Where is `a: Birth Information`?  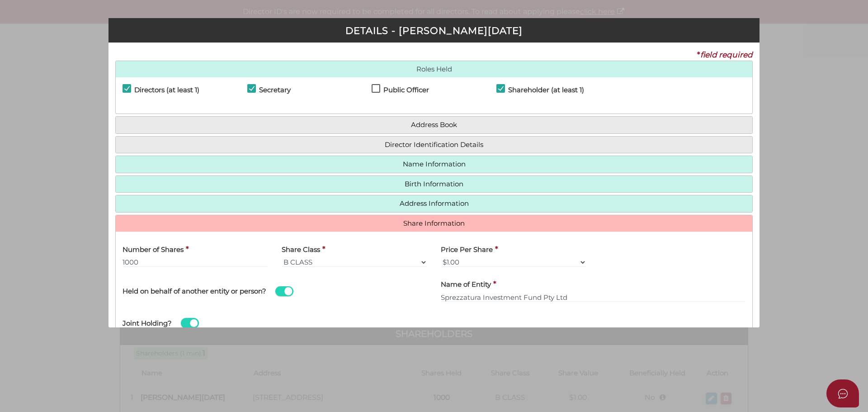
a: Birth Information is located at coordinates (434, 184).